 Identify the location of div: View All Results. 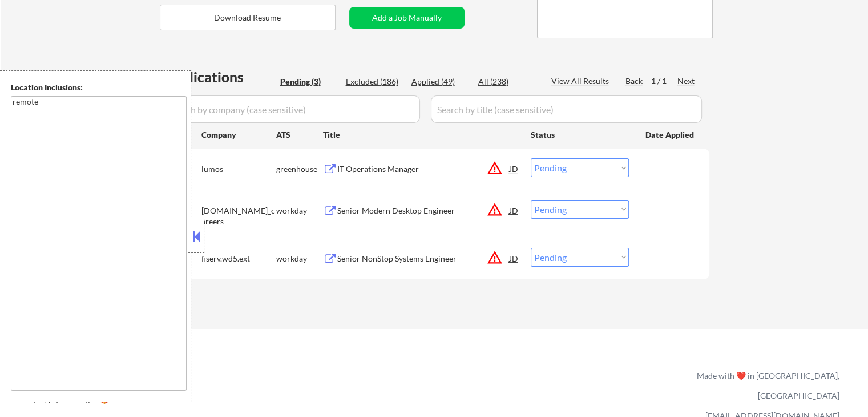
(581, 81).